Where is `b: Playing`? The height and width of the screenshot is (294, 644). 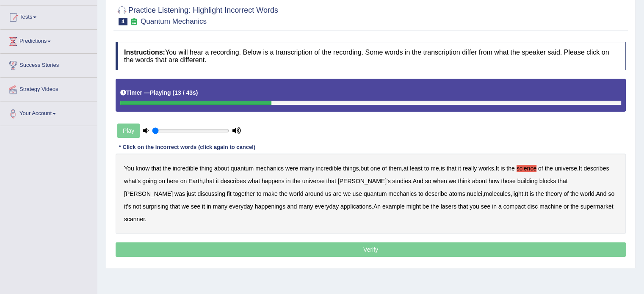 b: Playing is located at coordinates (160, 93).